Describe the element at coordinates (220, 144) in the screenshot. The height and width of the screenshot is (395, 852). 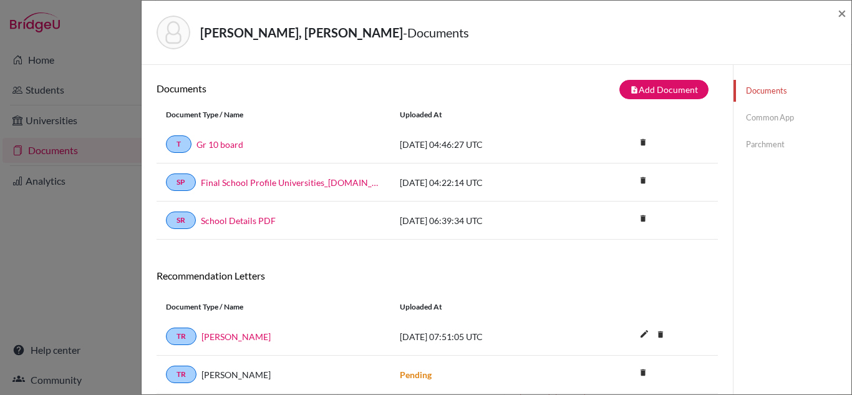
I see `a: Gr 10 board` at that location.